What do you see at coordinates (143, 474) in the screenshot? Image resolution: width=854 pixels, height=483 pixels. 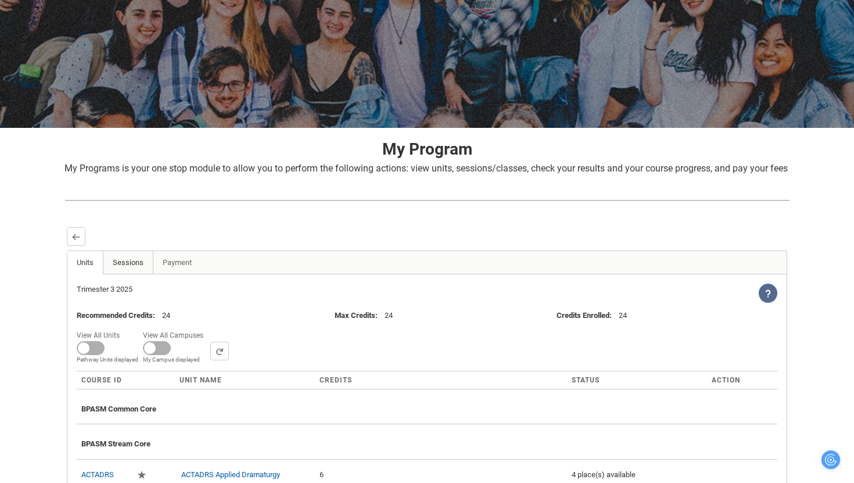 I see `div: Required` at bounding box center [143, 474].